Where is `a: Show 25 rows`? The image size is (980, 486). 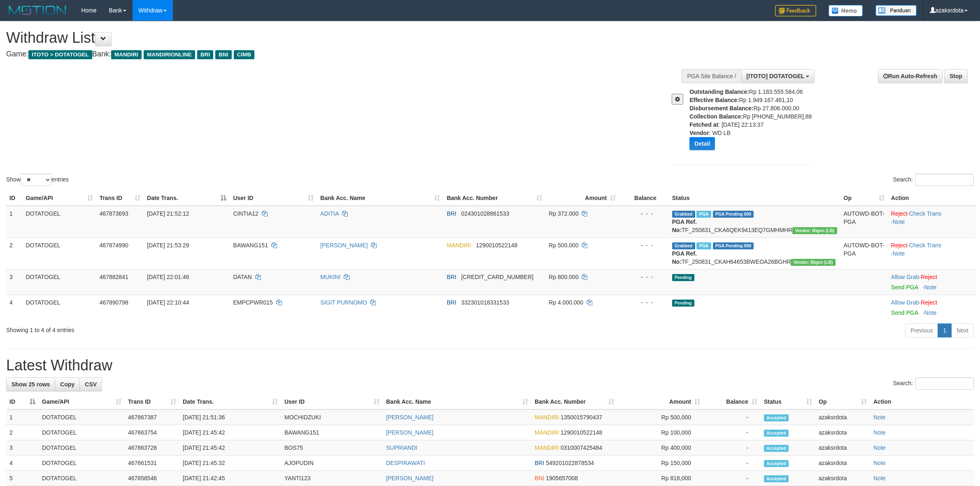
a: Show 25 rows is located at coordinates (30, 384).